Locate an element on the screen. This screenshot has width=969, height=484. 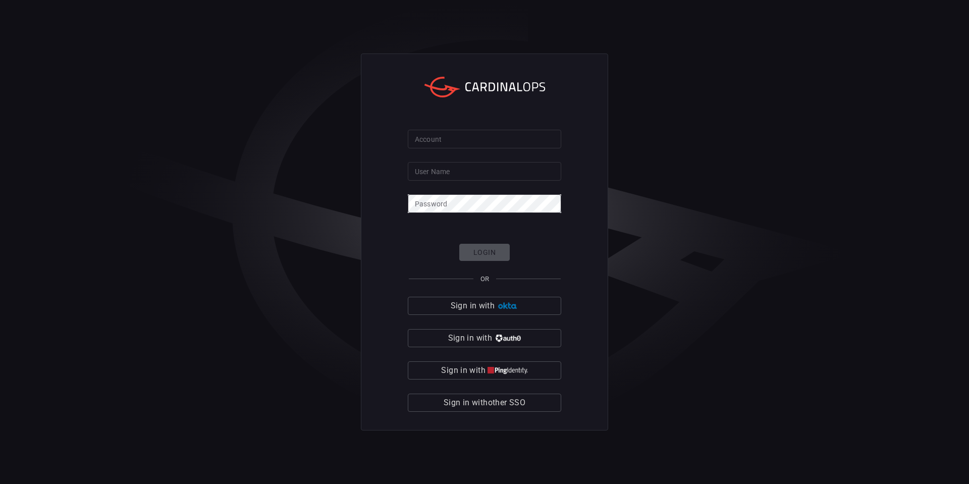
span: OR is located at coordinates (485, 279).